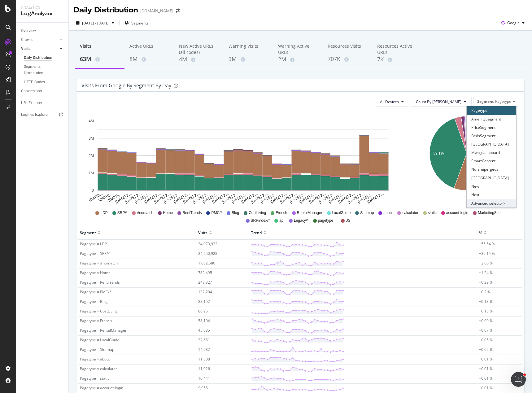  I want to click on div: Segments Distribution, so click(41, 70).